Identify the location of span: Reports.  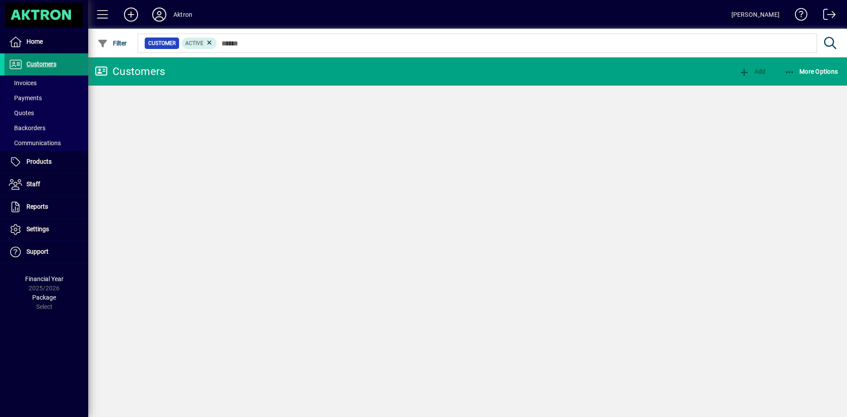
(37, 206).